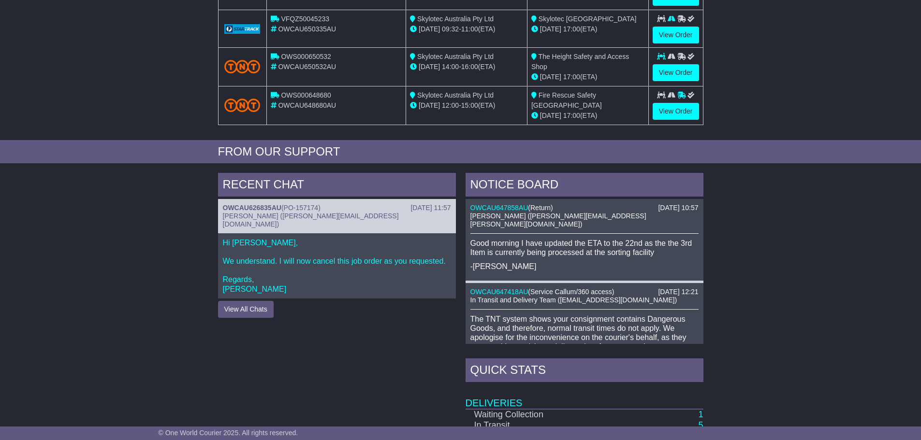 This screenshot has height=440, width=921. What do you see at coordinates (242, 29) in the screenshot?
I see `img: GetCarrierServiceLogo` at bounding box center [242, 29].